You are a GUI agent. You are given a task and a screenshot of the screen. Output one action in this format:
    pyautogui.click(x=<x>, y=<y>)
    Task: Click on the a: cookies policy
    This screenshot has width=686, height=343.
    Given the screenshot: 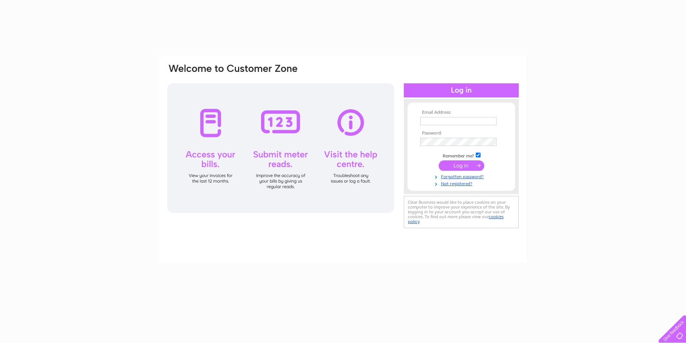 What is the action you would take?
    pyautogui.click(x=456, y=219)
    